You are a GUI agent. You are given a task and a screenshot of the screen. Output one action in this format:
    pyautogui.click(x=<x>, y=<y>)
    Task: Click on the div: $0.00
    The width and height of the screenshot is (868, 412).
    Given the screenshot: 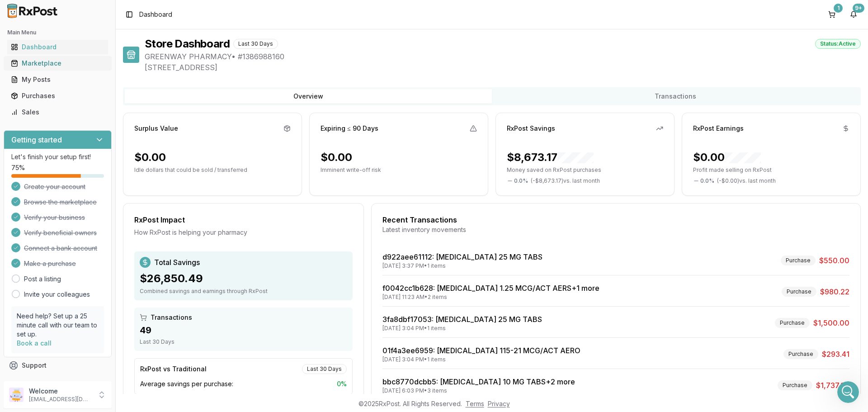 What is the action you would take?
    pyautogui.click(x=727, y=158)
    